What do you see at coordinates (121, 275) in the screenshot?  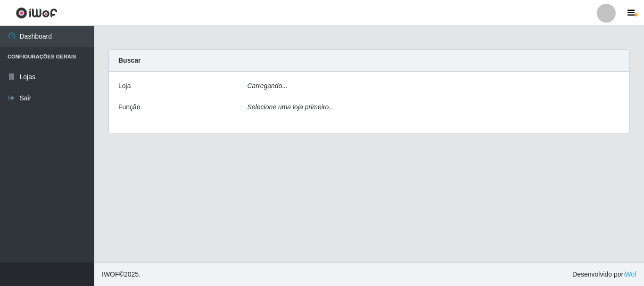 I see `span: © 2025 .` at bounding box center [121, 275].